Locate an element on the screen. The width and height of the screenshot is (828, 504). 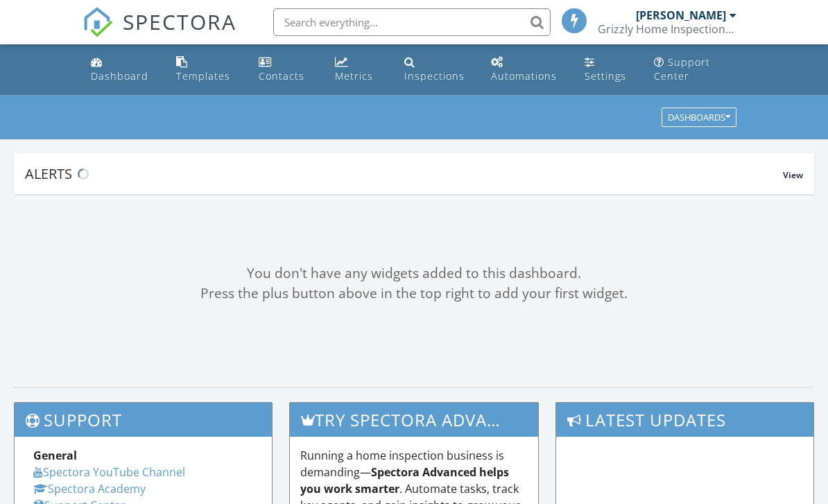
div: Settings is located at coordinates (605, 76).